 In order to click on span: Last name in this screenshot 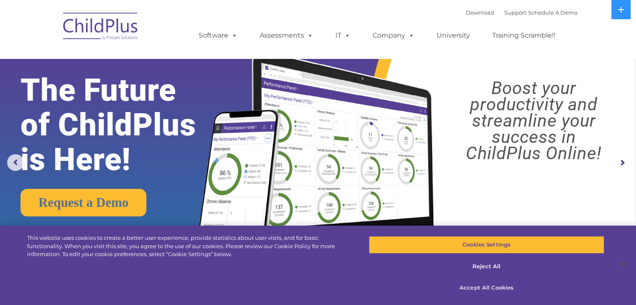, I will do `click(129, 58)`.